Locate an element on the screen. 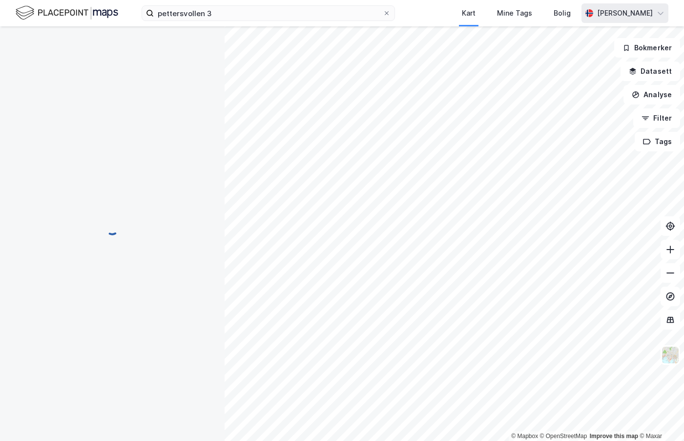  img: Z is located at coordinates (670, 355).